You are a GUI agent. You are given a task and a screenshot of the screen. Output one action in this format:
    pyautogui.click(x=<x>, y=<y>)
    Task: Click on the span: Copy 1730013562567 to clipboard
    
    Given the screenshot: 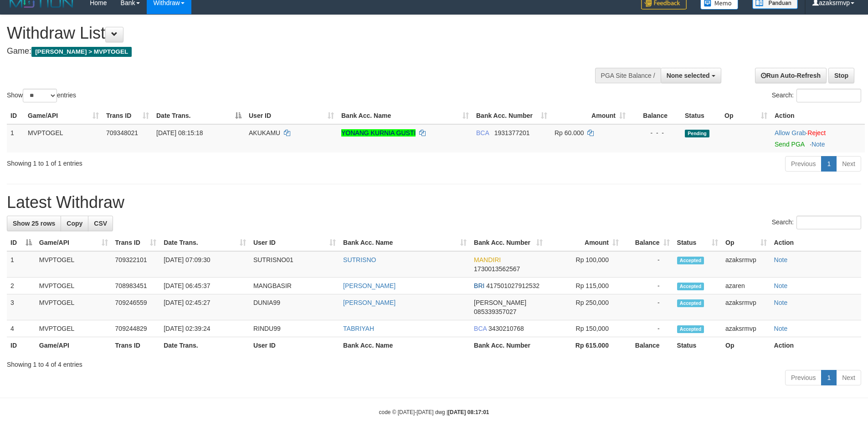 What is the action you would take?
    pyautogui.click(x=496, y=269)
    